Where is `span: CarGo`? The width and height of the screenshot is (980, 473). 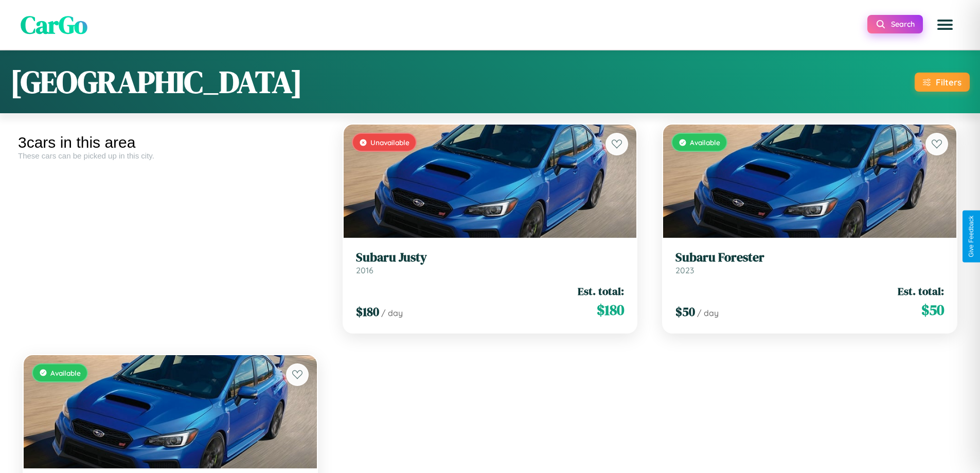 span: CarGo is located at coordinates (54, 24).